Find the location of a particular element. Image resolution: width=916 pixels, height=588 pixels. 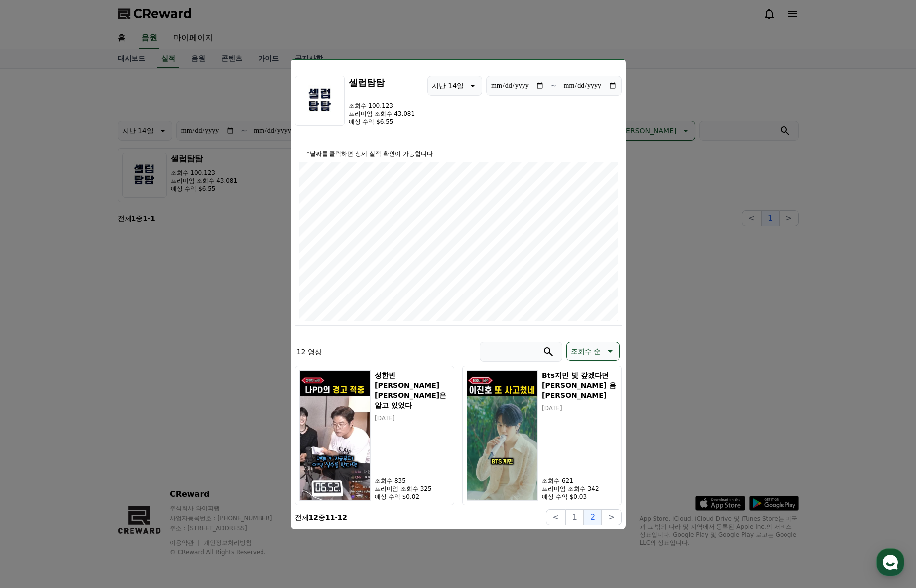

button: 조회수 순 is located at coordinates (592, 352).